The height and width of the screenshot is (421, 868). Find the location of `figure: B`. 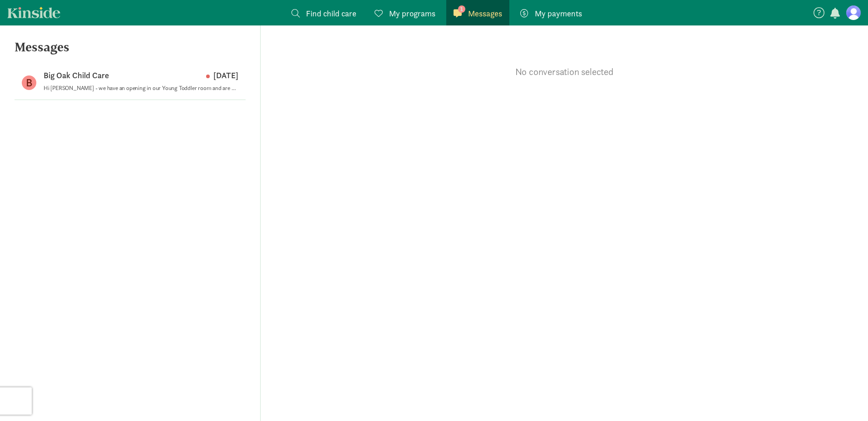

figure: B is located at coordinates (29, 83).